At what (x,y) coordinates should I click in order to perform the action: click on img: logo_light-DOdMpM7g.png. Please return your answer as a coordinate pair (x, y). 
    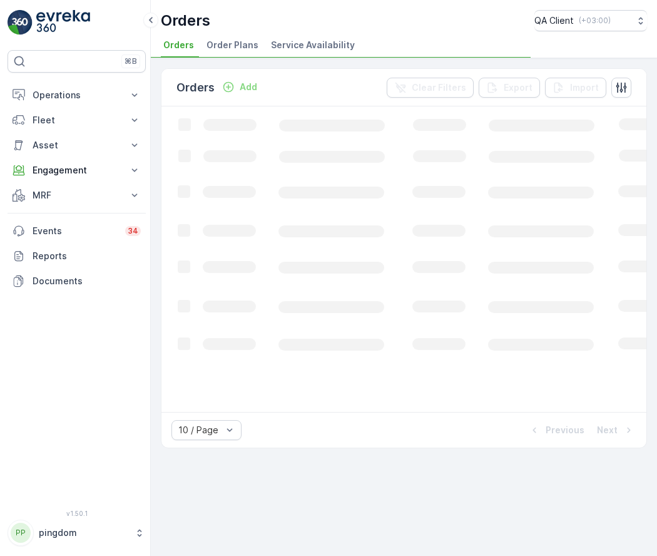
    Looking at the image, I should click on (63, 23).